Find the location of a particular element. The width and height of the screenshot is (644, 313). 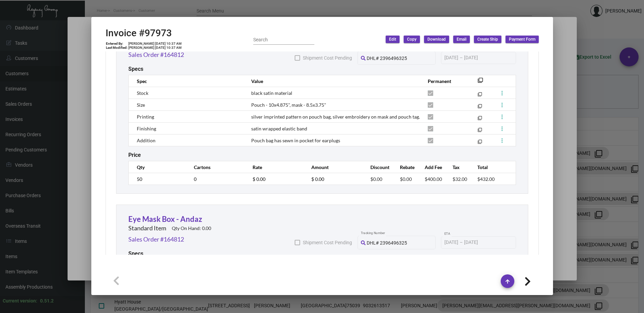

span: Create Ship is located at coordinates (487, 39).